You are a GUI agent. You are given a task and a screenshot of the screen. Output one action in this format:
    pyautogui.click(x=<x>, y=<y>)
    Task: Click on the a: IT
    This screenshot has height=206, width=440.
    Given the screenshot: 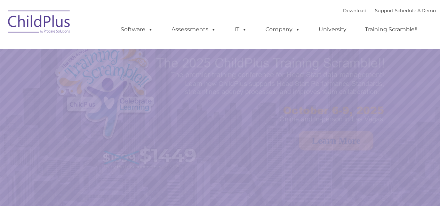 What is the action you would take?
    pyautogui.click(x=240, y=30)
    